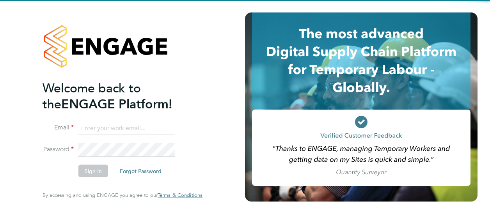 The width and height of the screenshot is (490, 214). Describe the element at coordinates (180, 195) in the screenshot. I see `a: Terms & Conditions` at that location.